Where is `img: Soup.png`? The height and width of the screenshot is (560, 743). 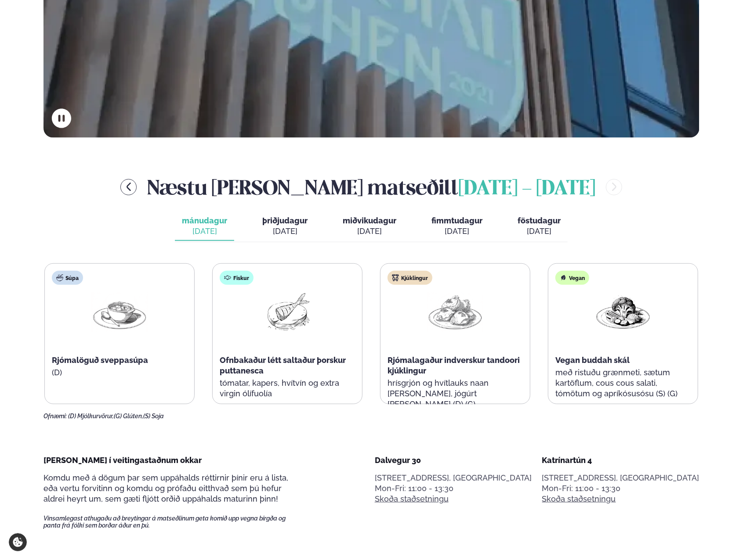 img: Soup.png is located at coordinates (120, 312).